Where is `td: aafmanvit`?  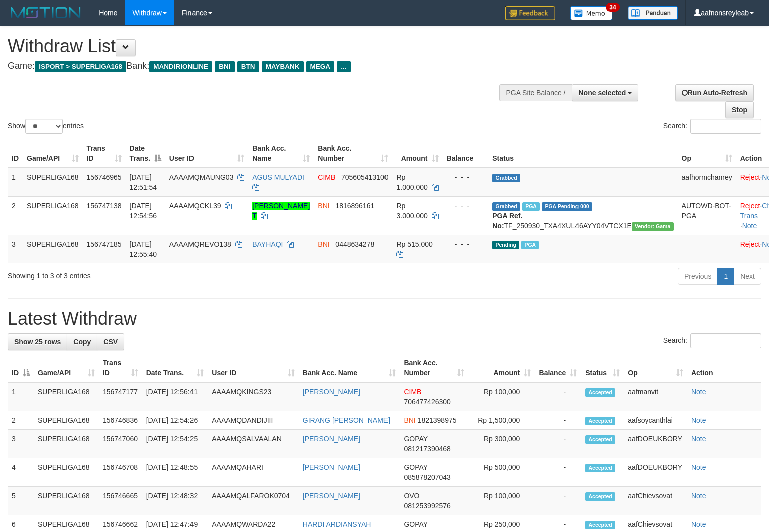
td: aafmanvit is located at coordinates (655, 397).